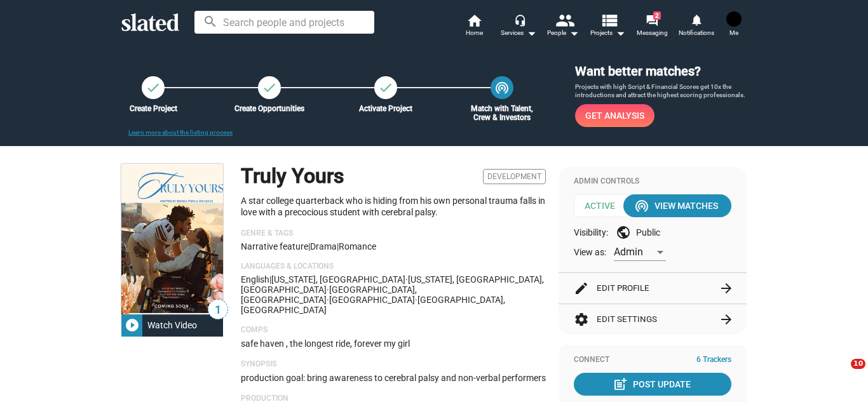 This screenshot has height=402, width=868. What do you see at coordinates (357, 246) in the screenshot?
I see `span: Romance` at bounding box center [357, 246].